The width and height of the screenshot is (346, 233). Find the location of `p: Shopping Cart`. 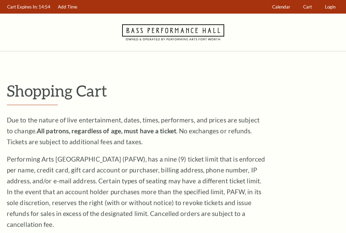

p: Shopping Cart is located at coordinates (173, 91).